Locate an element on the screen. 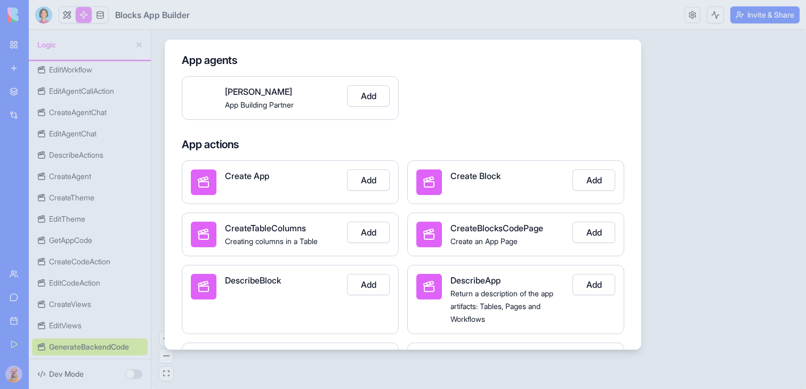 Image resolution: width=806 pixels, height=389 pixels. span: DescribeBlock is located at coordinates (253, 280).